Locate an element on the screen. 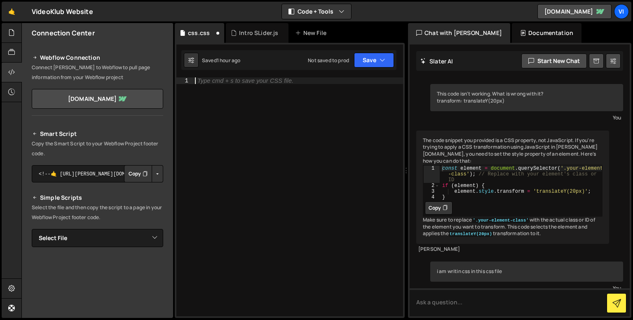 The image size is (633, 320). div: Type cmd + s to save your CSS file. is located at coordinates (245, 81).